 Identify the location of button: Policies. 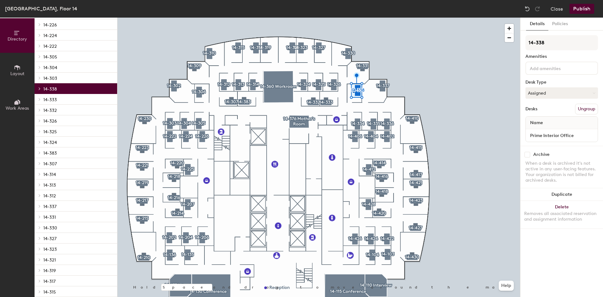
(560, 24).